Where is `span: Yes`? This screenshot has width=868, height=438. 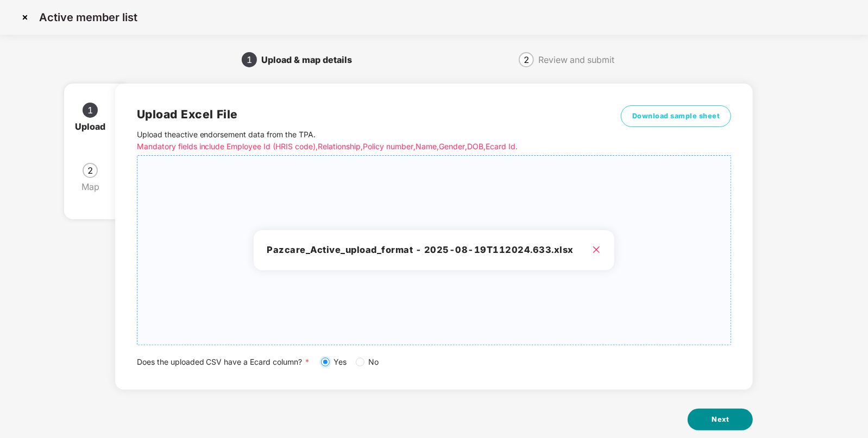
span: Yes is located at coordinates (340, 362).